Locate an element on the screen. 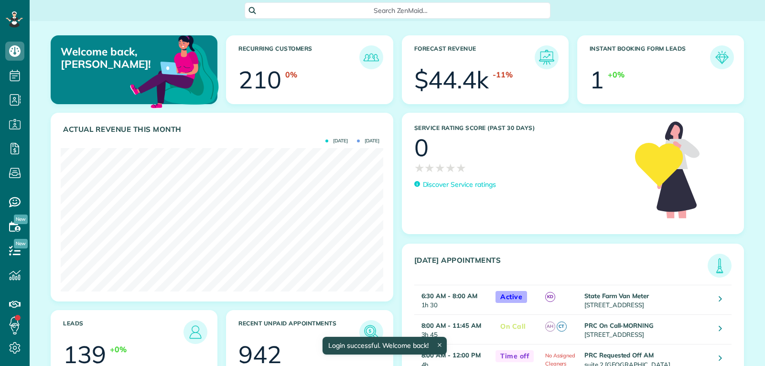 The height and width of the screenshot is (366, 765). a: Discover Service ratings is located at coordinates (455, 184).